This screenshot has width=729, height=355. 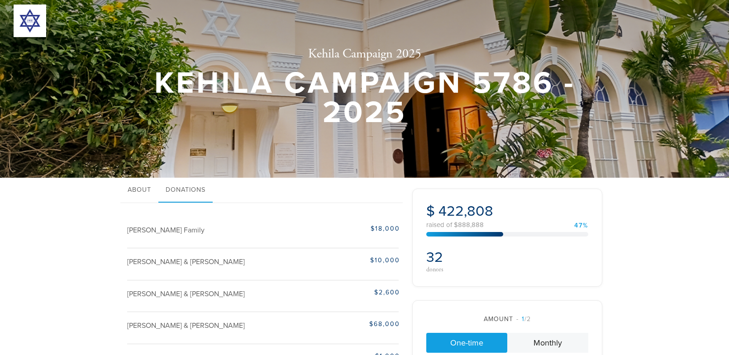 I want to click on a: About, so click(x=139, y=191).